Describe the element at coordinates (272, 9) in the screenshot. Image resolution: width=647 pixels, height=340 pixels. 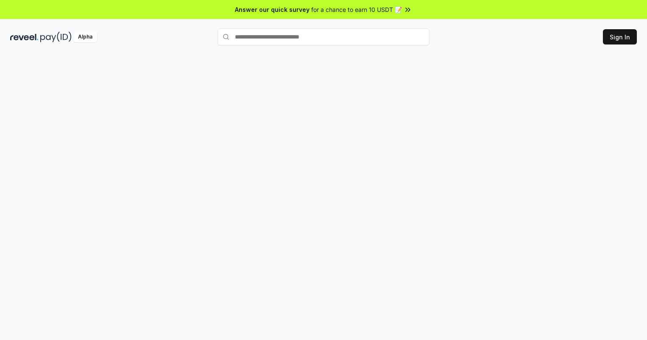
I see `span: Answer our quick survey` at that location.